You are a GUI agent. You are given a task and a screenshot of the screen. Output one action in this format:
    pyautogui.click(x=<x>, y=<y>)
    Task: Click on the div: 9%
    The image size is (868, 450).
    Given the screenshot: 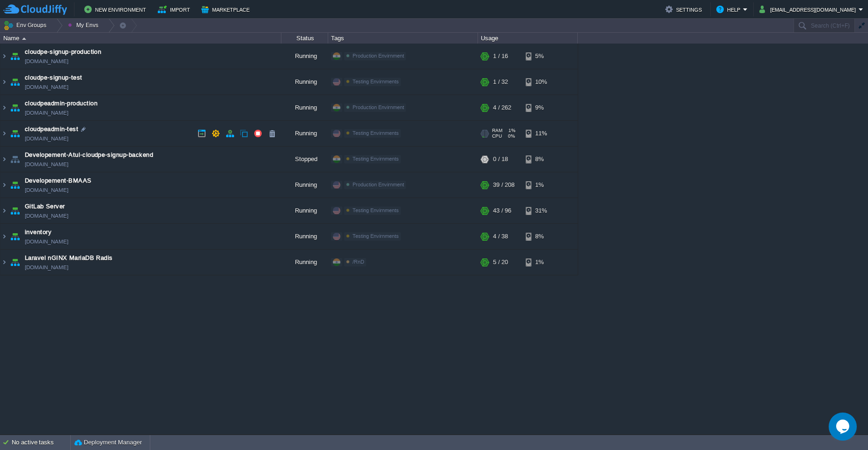 What is the action you would take?
    pyautogui.click(x=541, y=107)
    